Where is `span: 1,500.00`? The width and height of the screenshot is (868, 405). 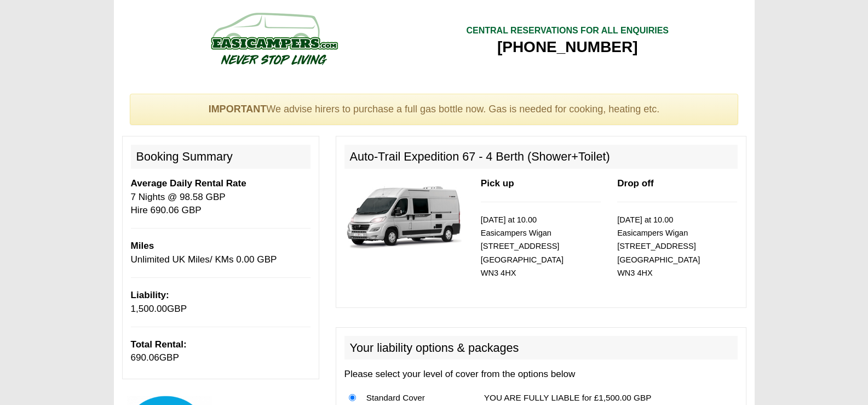
span: 1,500.00 is located at coordinates (149, 309).